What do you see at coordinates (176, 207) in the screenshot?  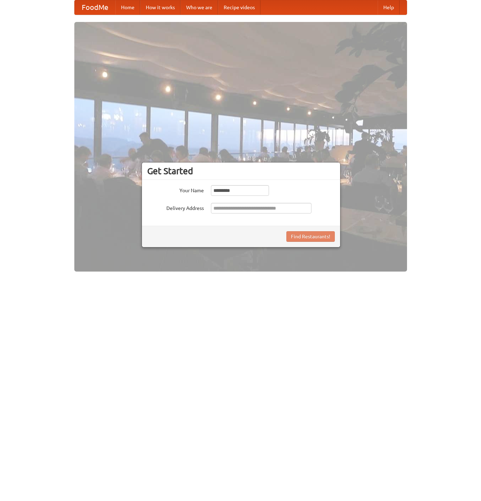 I see `label: Delivery Address` at bounding box center [176, 207].